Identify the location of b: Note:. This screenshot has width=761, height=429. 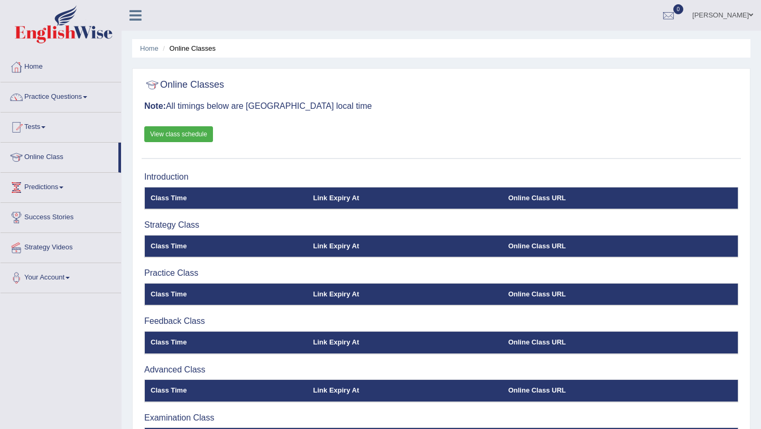
(155, 106).